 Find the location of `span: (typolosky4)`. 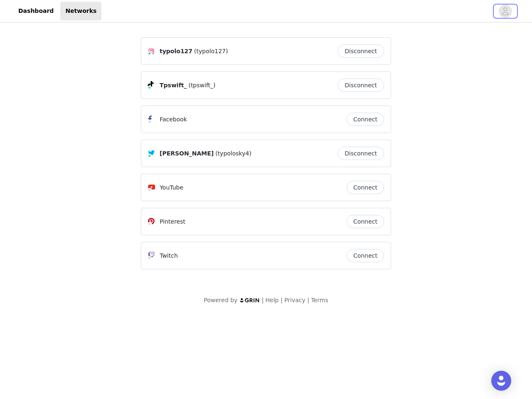

span: (typolosky4) is located at coordinates (234, 153).